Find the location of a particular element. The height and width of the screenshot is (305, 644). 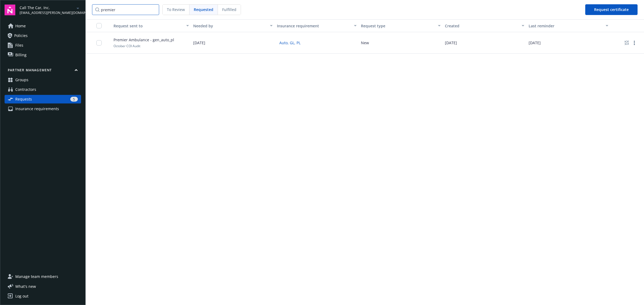

span: Files is located at coordinates (19, 45).